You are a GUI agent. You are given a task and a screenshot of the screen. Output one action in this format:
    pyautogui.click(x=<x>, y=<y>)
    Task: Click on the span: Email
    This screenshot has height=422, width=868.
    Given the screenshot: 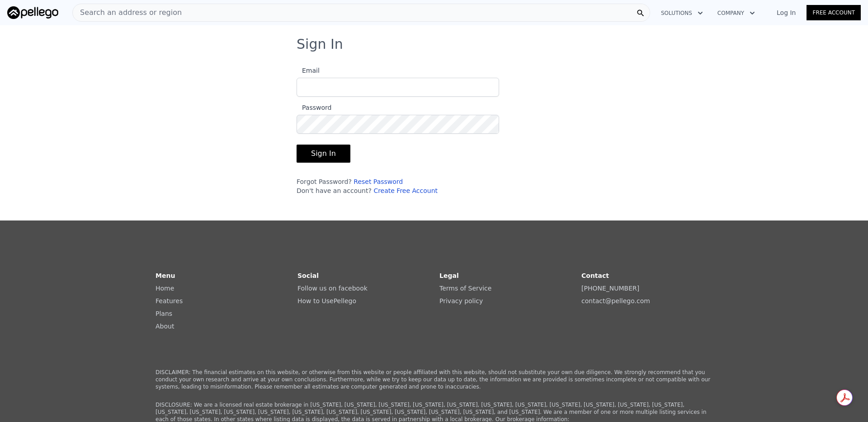 What is the action you would take?
    pyautogui.click(x=308, y=71)
    